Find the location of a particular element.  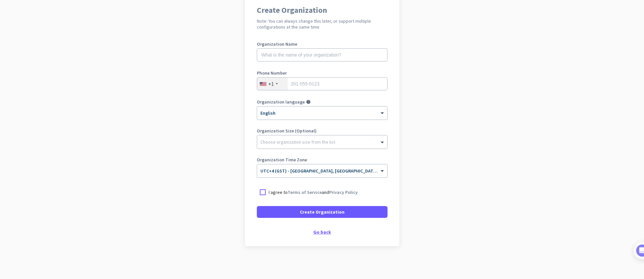

i: help is located at coordinates (308, 102).